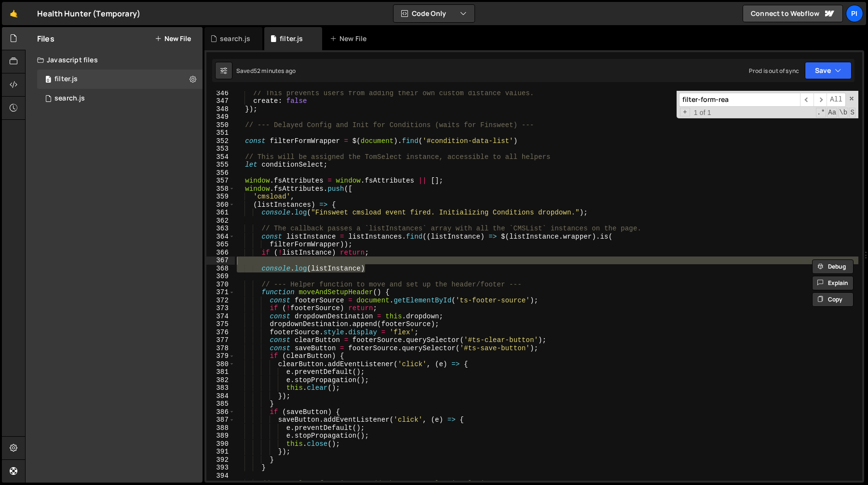  What do you see at coordinates (221, 205) in the screenshot?
I see `div: 360` at bounding box center [221, 205].